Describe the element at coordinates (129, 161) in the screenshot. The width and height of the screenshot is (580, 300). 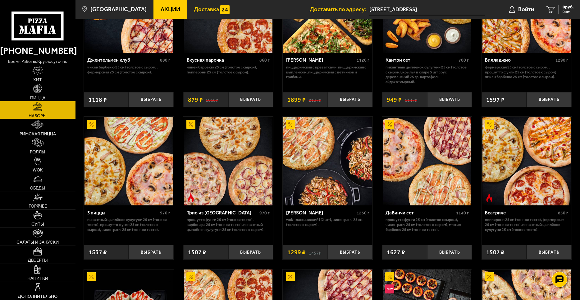
I see `a: Акционный3 пиццы` at that location.